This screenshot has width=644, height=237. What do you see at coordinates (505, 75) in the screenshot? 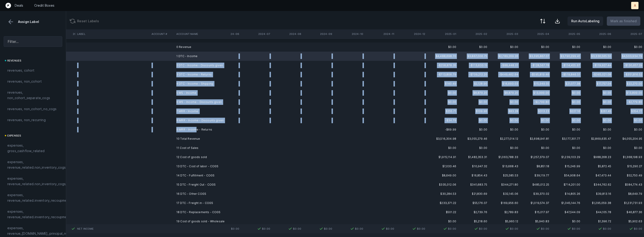
I see `td: -$449,462.64` at bounding box center [505, 75].